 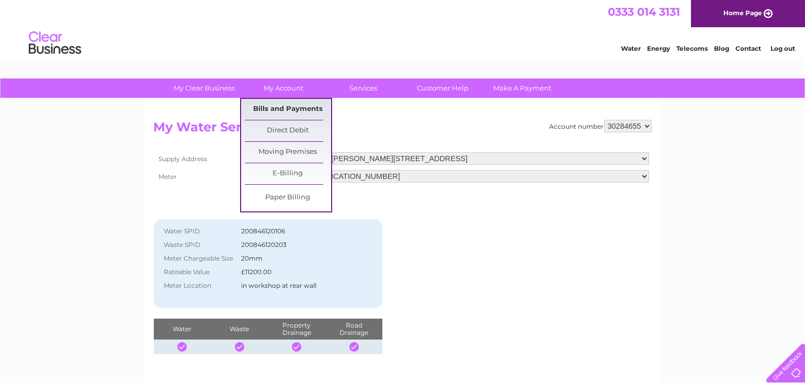 I want to click on a: My Clear Business, so click(x=204, y=88).